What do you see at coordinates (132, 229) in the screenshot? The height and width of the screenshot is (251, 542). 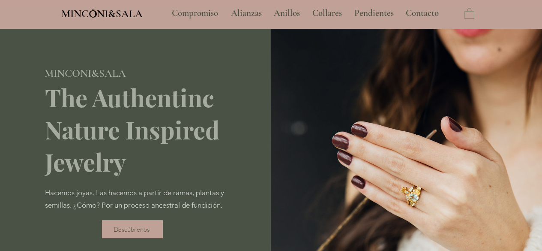 I see `a: Descúbrenos` at bounding box center [132, 229].